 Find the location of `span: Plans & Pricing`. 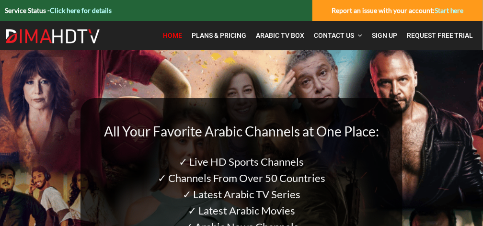

span: Plans & Pricing is located at coordinates (219, 35).